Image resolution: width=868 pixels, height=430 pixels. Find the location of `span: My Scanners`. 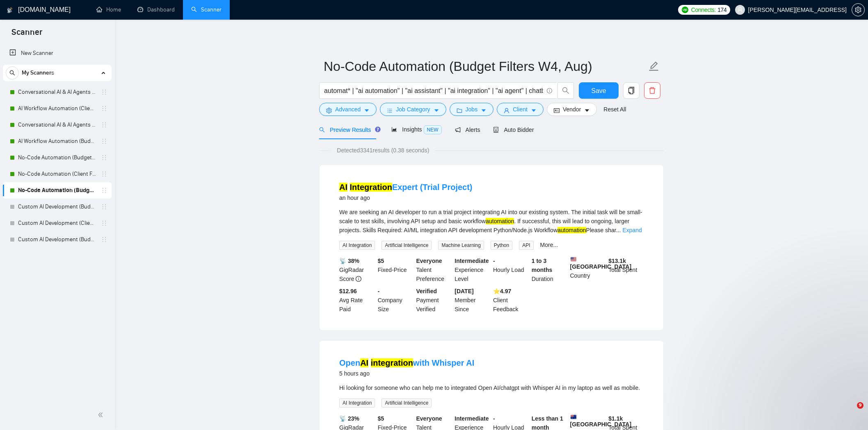

span: My Scanners is located at coordinates (38, 73).